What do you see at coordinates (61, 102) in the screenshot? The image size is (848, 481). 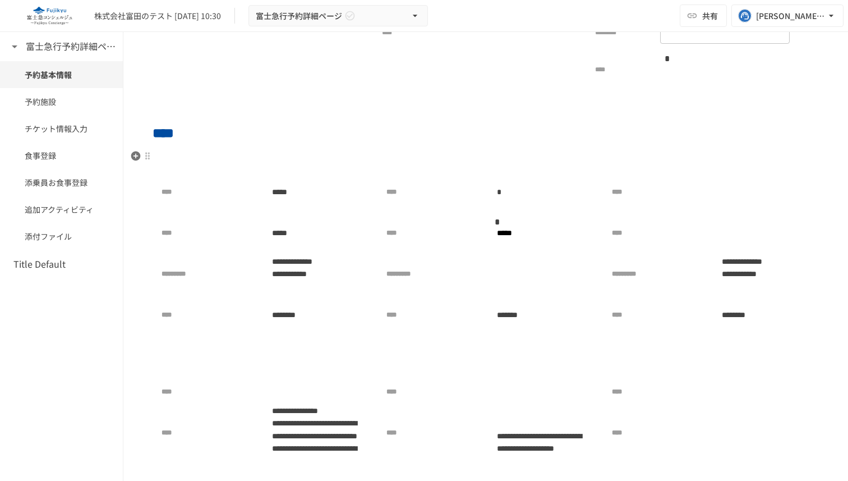 I see `span: 予約施設` at bounding box center [61, 102].